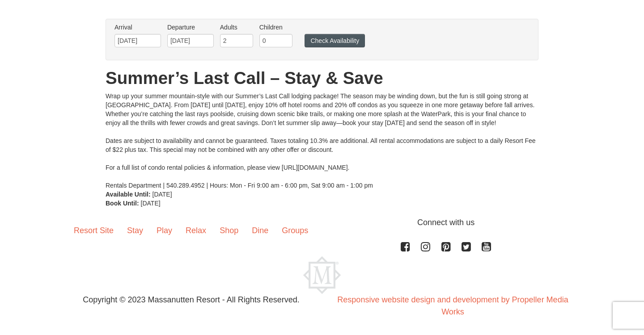 The image size is (644, 335). Describe the element at coordinates (335, 40) in the screenshot. I see `button: Check Availability` at that location.